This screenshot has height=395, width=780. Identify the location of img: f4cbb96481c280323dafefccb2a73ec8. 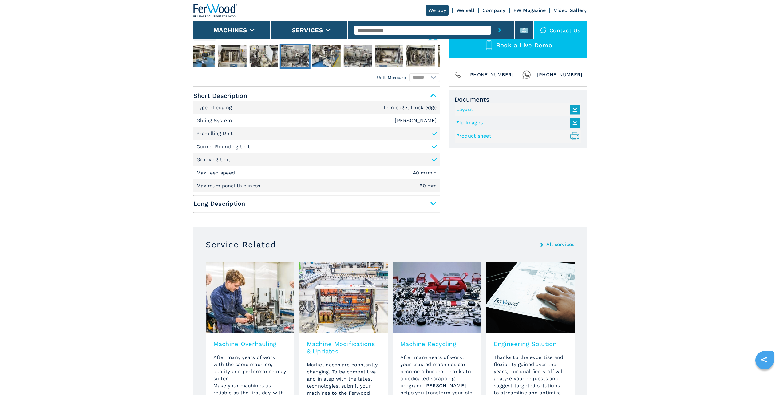
(420, 56).